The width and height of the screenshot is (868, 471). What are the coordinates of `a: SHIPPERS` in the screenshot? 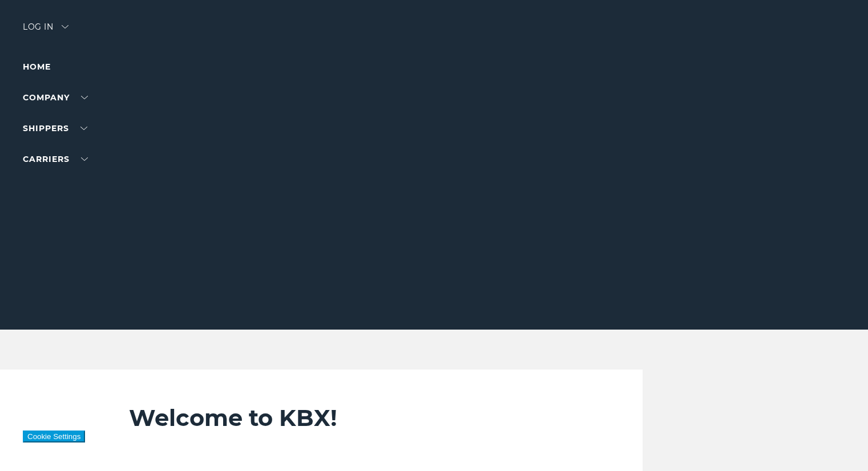 It's located at (55, 129).